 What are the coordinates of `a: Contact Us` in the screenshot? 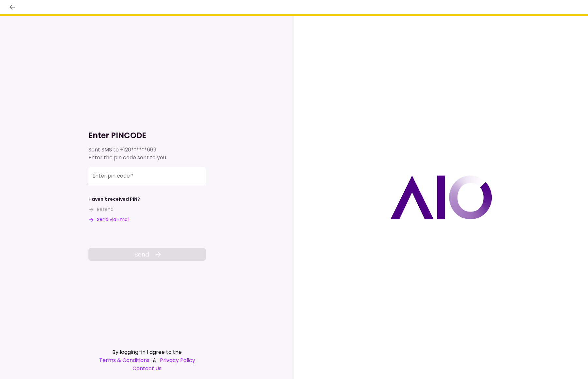 It's located at (147, 368).